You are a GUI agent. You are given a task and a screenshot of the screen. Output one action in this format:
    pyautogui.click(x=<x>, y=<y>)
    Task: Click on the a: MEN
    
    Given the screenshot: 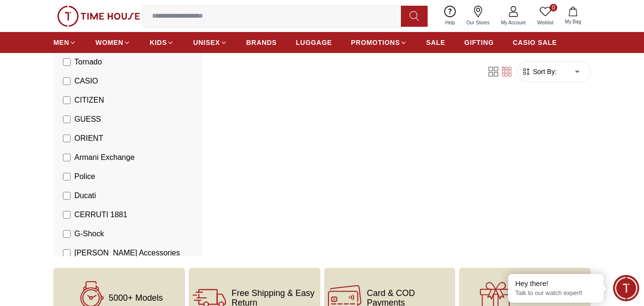 What is the action you would take?
    pyautogui.click(x=65, y=43)
    